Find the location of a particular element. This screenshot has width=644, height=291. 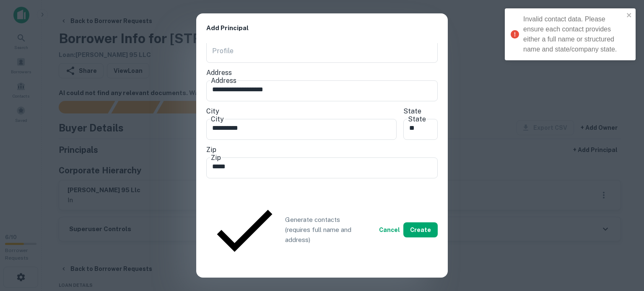

div: Invalid contact data. Please ensure each contact provides either a full name or structured name a... is located at coordinates (574, 34).